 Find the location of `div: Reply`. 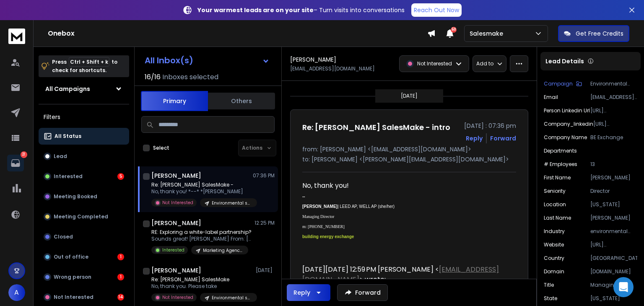

div: Reply is located at coordinates (302, 293).